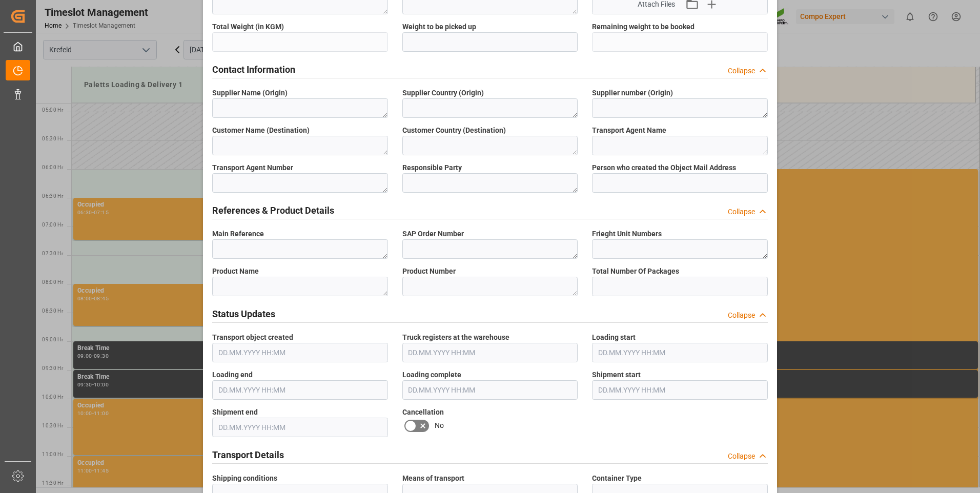 The height and width of the screenshot is (493, 980). What do you see at coordinates (431, 375) in the screenshot?
I see `span: Loading complete` at bounding box center [431, 375].